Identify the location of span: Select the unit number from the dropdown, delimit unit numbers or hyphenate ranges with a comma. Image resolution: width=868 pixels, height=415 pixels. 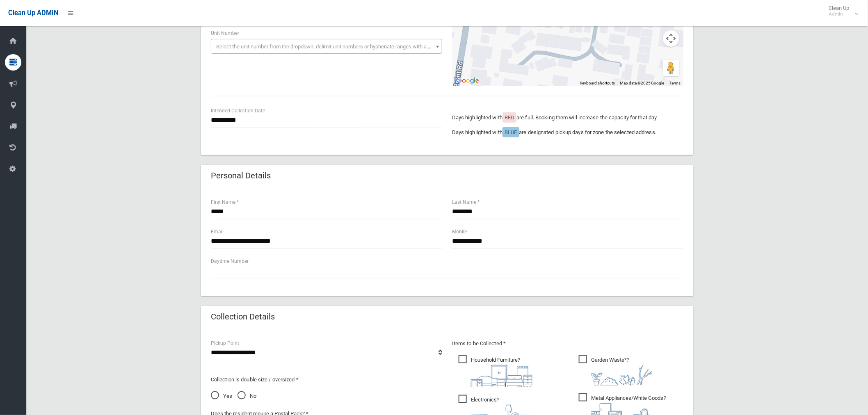
(331, 47).